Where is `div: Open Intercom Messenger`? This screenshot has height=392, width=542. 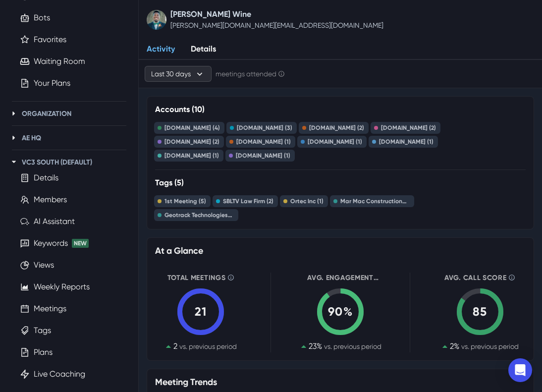 div: Open Intercom Messenger is located at coordinates (521, 370).